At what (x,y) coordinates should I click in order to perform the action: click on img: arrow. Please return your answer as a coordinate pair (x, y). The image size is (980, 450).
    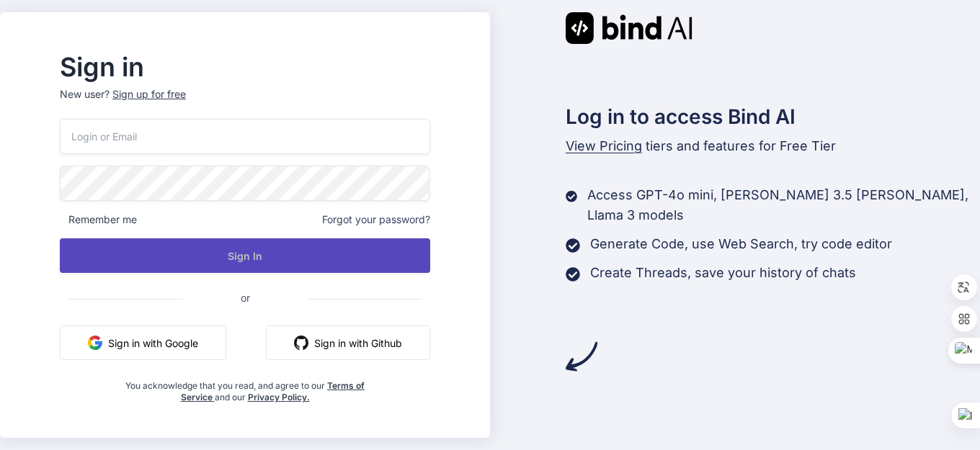
    Looking at the image, I should click on (582, 357).